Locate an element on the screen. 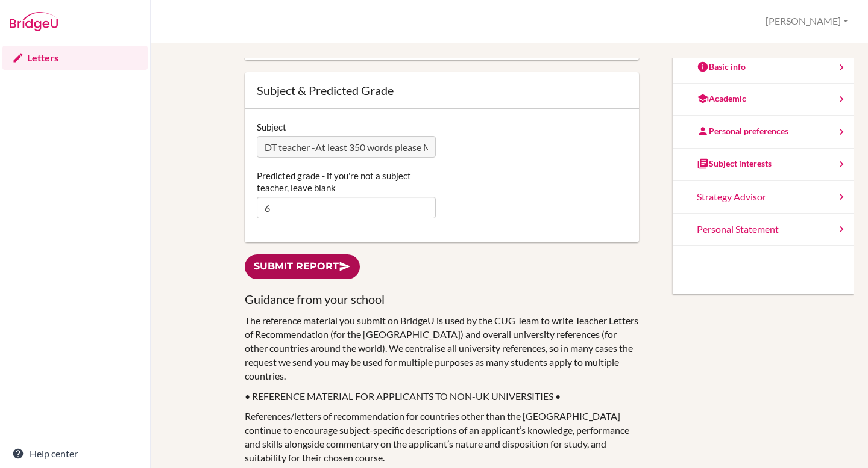 This screenshot has height=468, width=868. img: Bridge-U is located at coordinates (34, 21).